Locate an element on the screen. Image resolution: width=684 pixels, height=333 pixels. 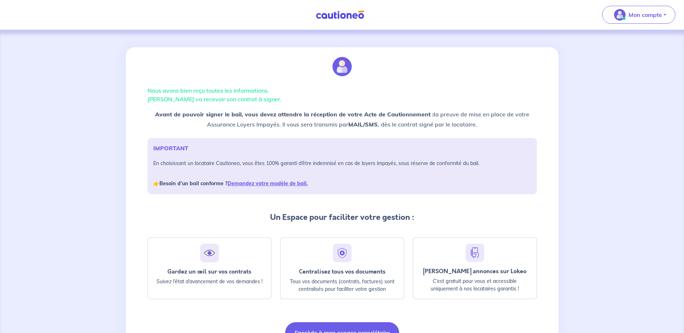
p: Suivez l’état d’avancement de vos demandes ! is located at coordinates (210, 282).